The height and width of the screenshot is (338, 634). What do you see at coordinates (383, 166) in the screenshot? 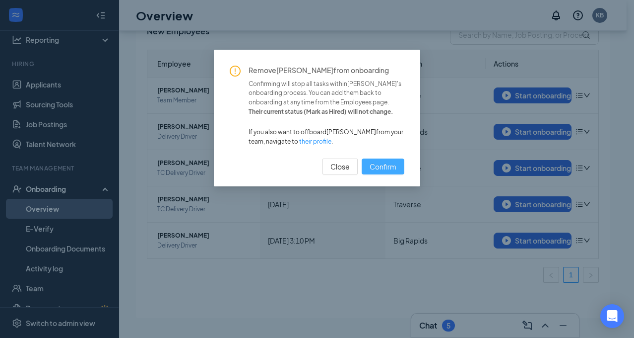
I see `button: Confirm` at bounding box center [383, 166].